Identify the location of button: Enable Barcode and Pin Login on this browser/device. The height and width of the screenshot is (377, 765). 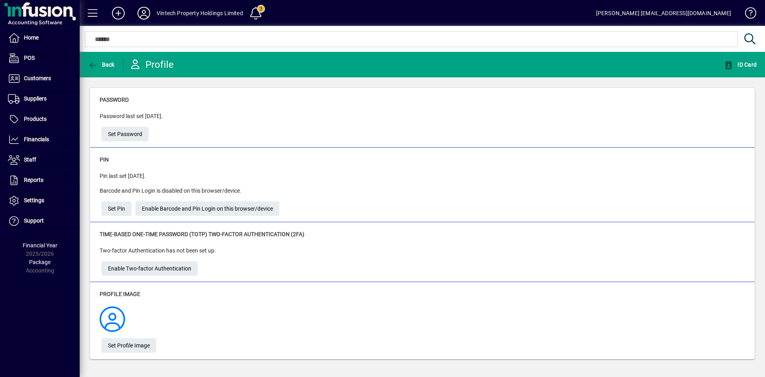
(207, 208).